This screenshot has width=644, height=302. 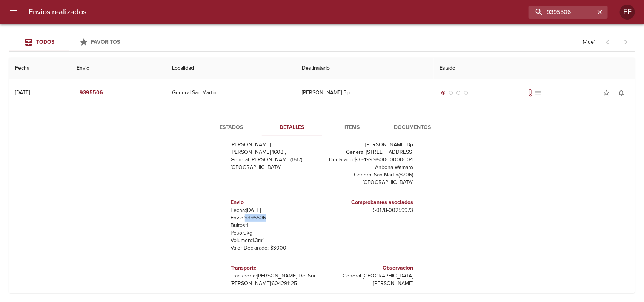 What do you see at coordinates (232, 128) in the screenshot?
I see `span: Estados` at bounding box center [232, 128].